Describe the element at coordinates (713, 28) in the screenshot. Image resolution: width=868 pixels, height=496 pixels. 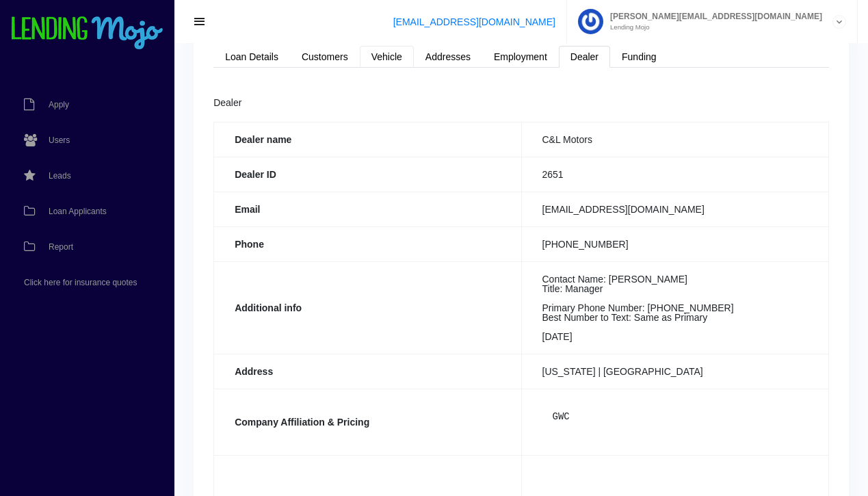
I see `small: Lending Mojo` at that location.